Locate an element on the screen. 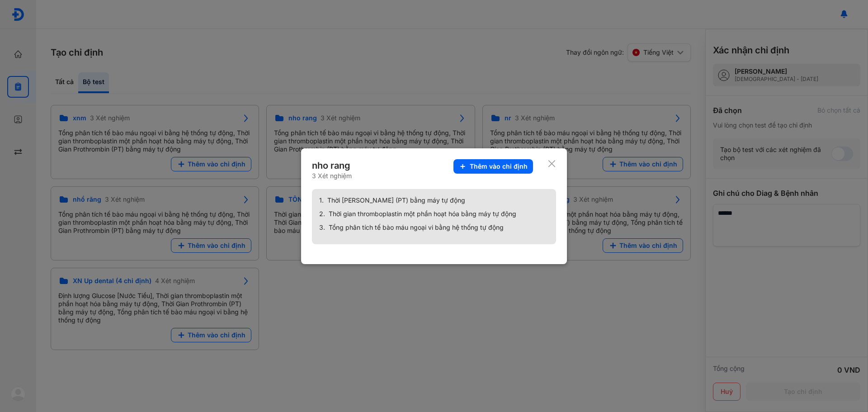  div: 3 Xét nghiệm is located at coordinates (332, 176).